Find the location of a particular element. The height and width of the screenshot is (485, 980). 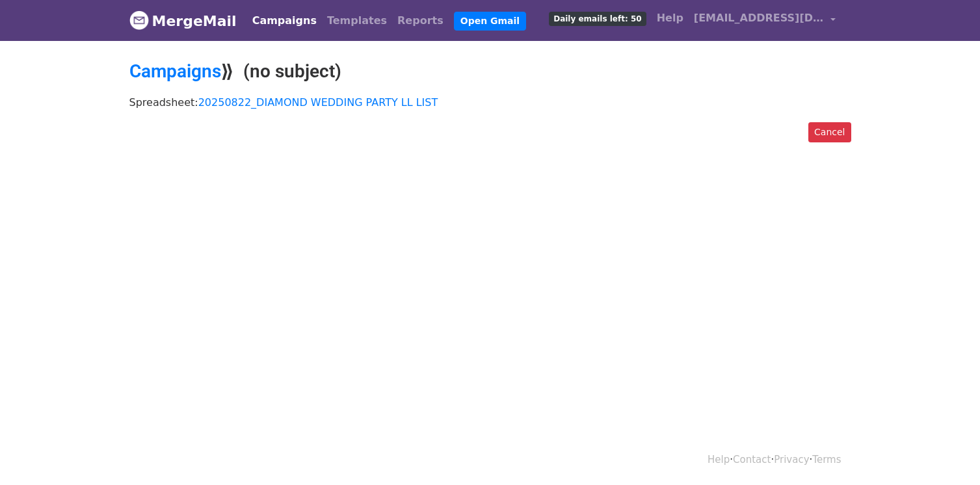

img: MergeMail logo is located at coordinates (140, 20).